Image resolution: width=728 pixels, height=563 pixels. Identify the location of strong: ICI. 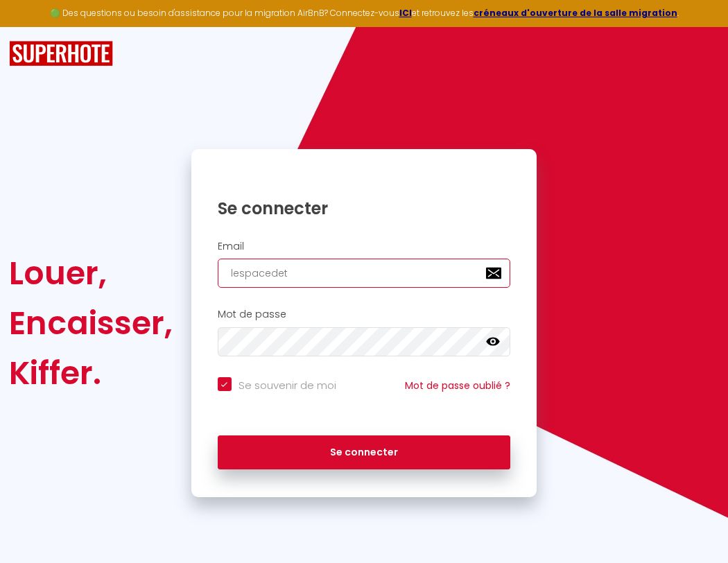
(406, 13).